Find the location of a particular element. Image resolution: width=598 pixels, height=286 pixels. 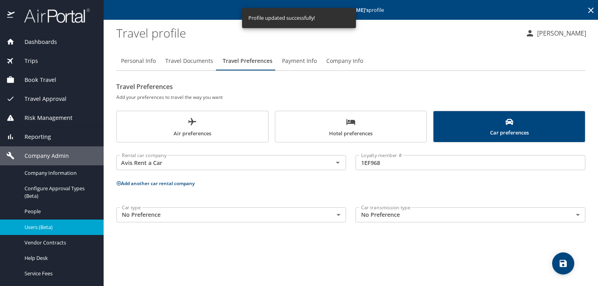

span: Company Info is located at coordinates (344, 61).